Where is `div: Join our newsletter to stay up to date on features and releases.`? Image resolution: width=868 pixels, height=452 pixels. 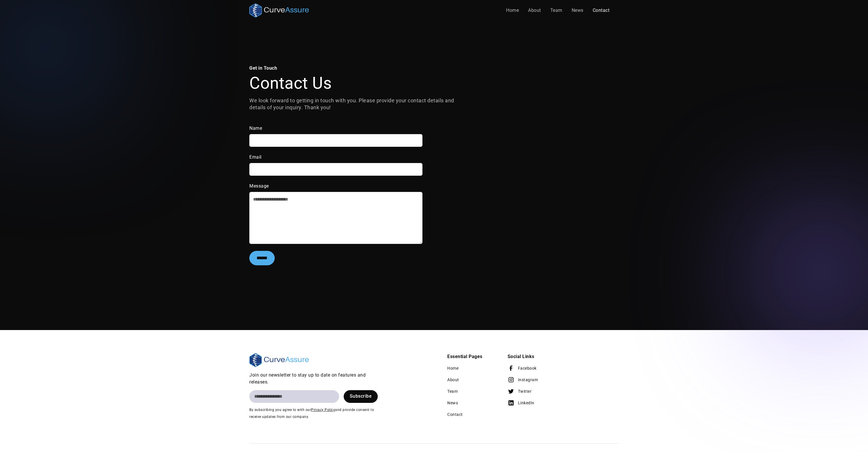
div: Join our newsletter to stay up to date on features and releases. is located at coordinates (313, 378).